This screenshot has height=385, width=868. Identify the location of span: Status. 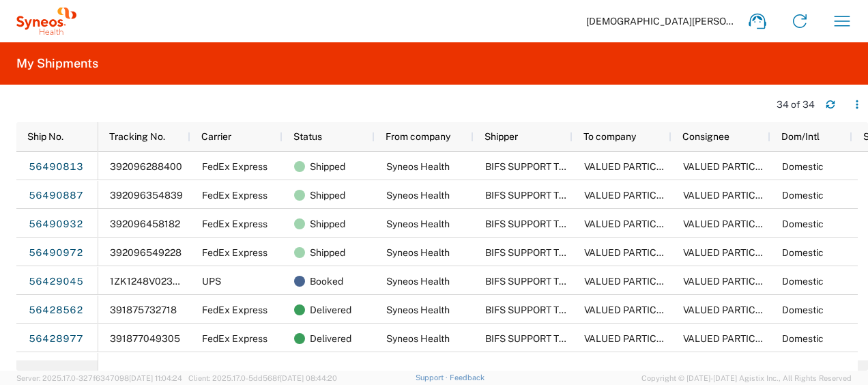
(308, 137).